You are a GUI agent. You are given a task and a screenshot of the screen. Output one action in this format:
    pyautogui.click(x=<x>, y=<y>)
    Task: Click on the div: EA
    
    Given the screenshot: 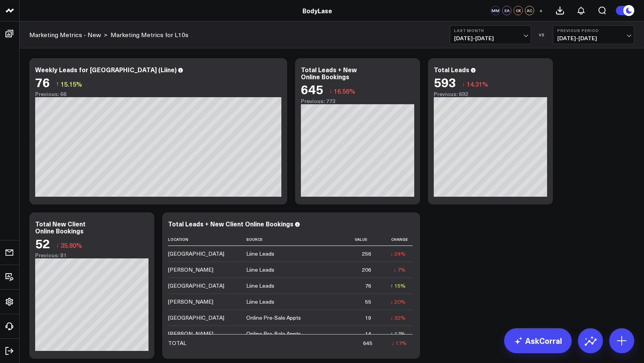 What is the action you would take?
    pyautogui.click(x=507, y=11)
    